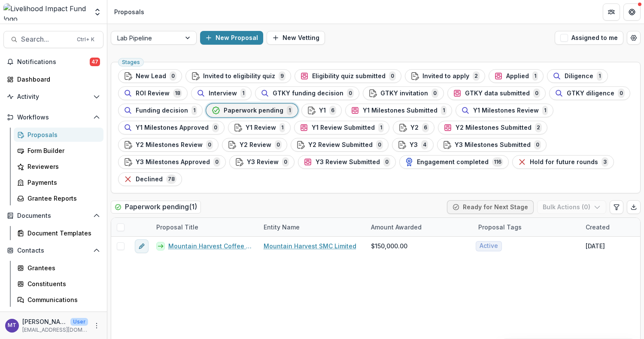 The width and height of the screenshot is (644, 339). Describe the element at coordinates (633, 38) in the screenshot. I see `button: Open table manager` at that location.